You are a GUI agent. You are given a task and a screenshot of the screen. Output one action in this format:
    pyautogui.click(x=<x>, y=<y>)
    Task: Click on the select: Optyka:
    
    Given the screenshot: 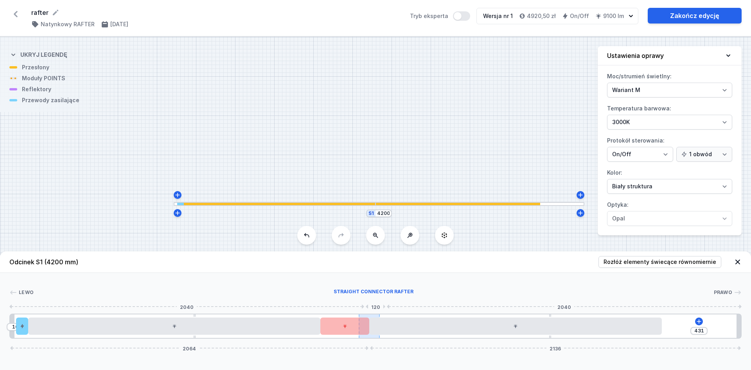 What is the action you would take?
    pyautogui.click(x=670, y=218)
    